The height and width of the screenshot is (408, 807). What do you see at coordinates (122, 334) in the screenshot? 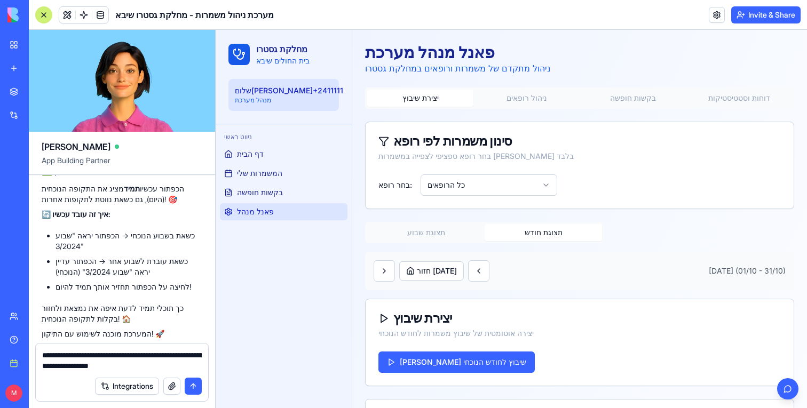
I see `p: המערכת מוכנה לשימוש עם התיקון! 🚀` at bounding box center [122, 334].